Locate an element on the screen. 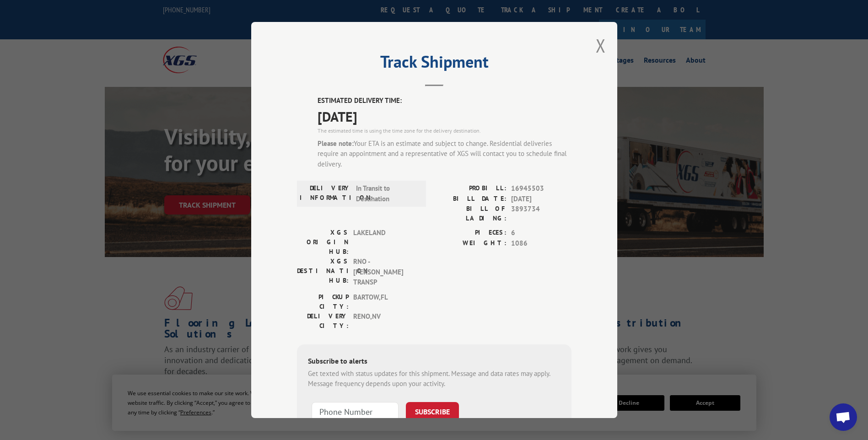 Image resolution: width=868 pixels, height=440 pixels. input: Phone Number is located at coordinates (355, 412).